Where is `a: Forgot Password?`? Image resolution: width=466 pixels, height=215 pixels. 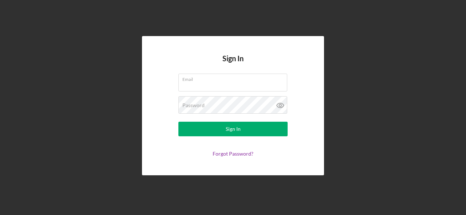
a: Forgot Password? is located at coordinates (233, 153).